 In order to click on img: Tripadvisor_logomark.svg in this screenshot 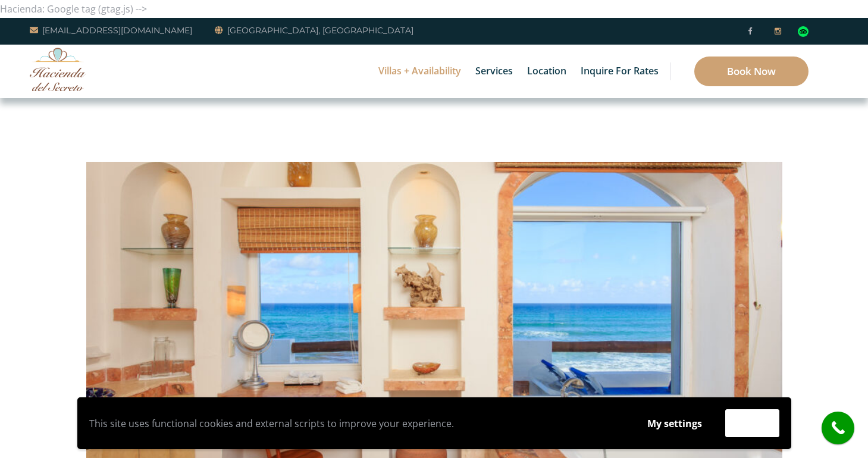, I will do `click(803, 32)`.